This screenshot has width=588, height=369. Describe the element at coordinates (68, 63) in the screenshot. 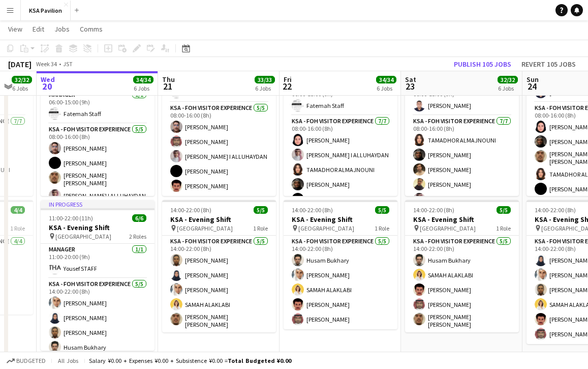

I see `div: JST` at that location.